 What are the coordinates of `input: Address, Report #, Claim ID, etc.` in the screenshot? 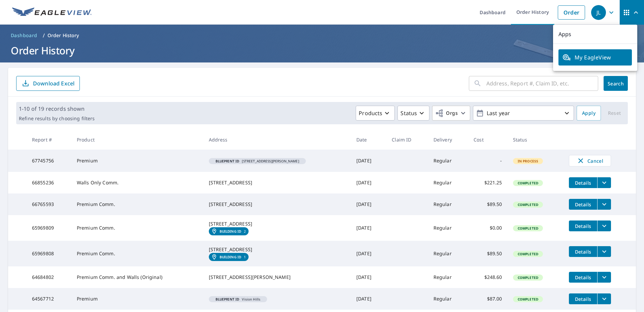 It's located at (542, 83).